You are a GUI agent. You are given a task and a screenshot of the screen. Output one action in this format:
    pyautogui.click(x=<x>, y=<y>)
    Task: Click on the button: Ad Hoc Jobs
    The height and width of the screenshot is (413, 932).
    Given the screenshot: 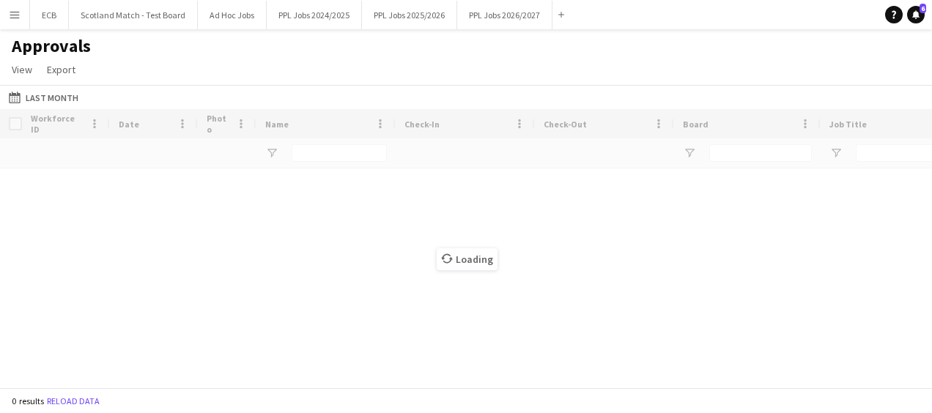 What is the action you would take?
    pyautogui.click(x=232, y=15)
    